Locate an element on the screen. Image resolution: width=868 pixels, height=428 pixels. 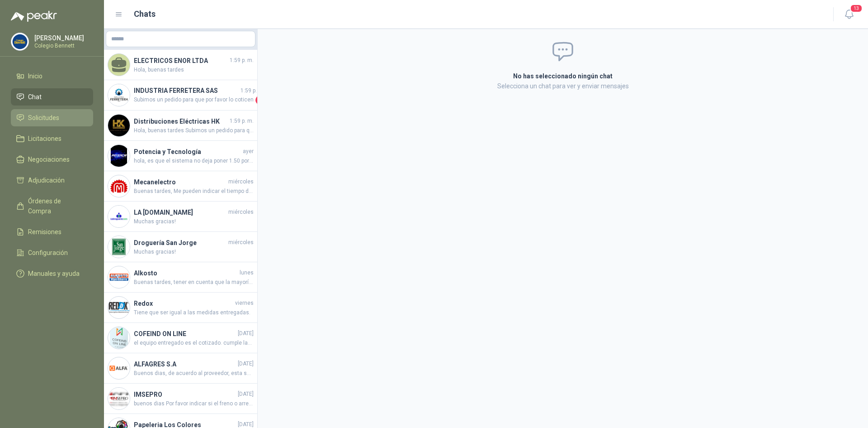
span: Buenas tardes, tener en cuenta que la mayoría de neveras NO FROST son Eficiencia Energetica B is located at coordinates (193, 282).